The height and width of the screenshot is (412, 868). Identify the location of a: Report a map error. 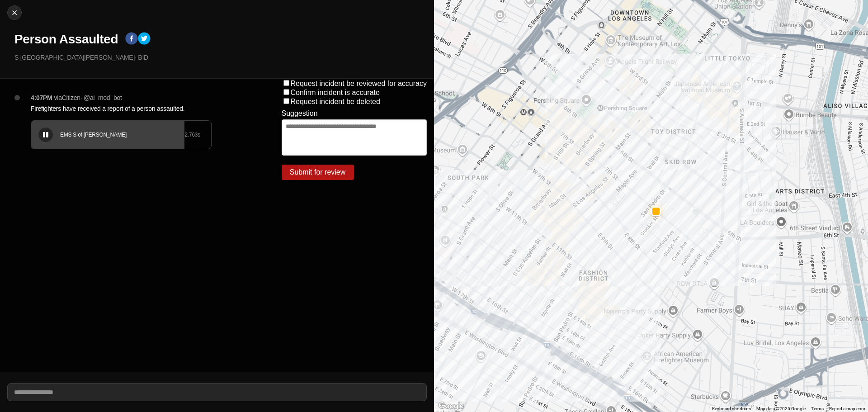
(847, 408).